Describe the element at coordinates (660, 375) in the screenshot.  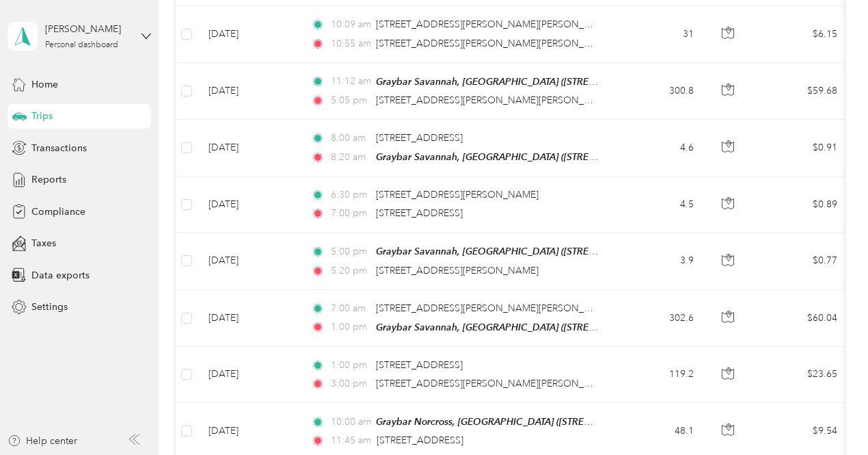
I see `td: 119.2` at that location.